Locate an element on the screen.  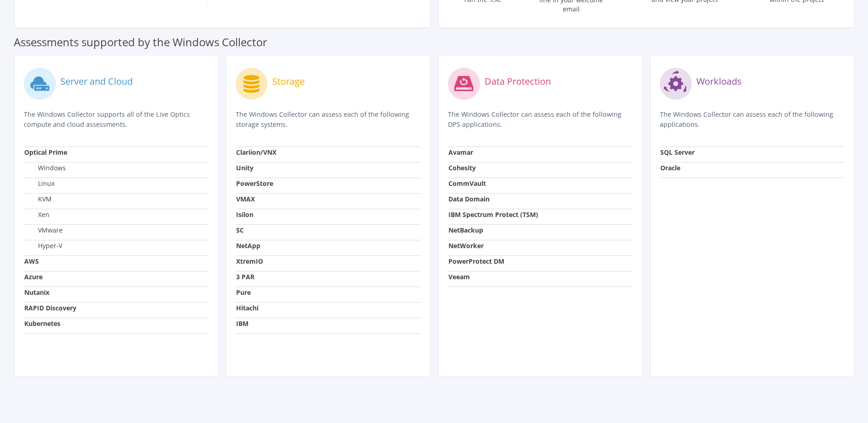
strong: NetWorker is located at coordinates (465, 245).